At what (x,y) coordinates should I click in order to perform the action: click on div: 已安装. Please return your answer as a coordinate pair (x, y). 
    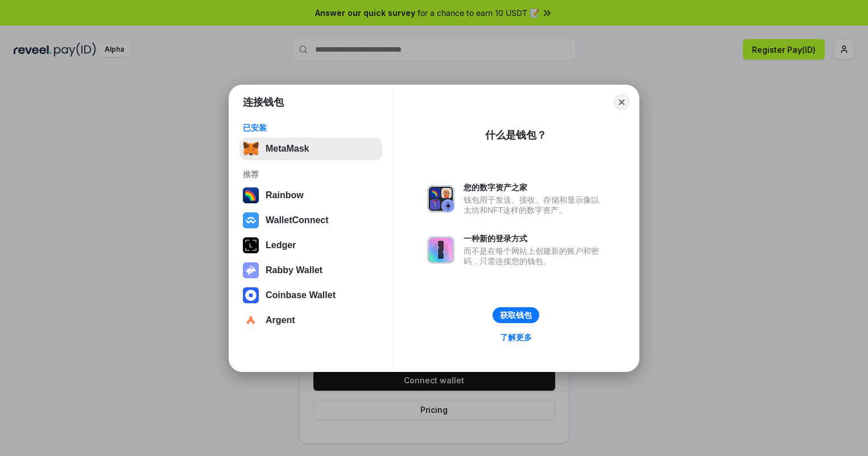
    Looking at the image, I should click on (310, 128).